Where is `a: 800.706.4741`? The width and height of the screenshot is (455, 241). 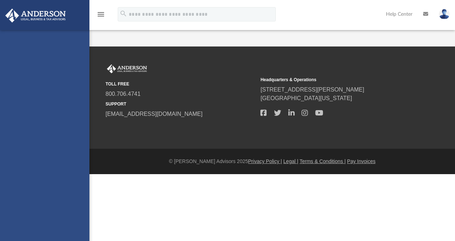
a: 800.706.4741 is located at coordinates (123, 94).